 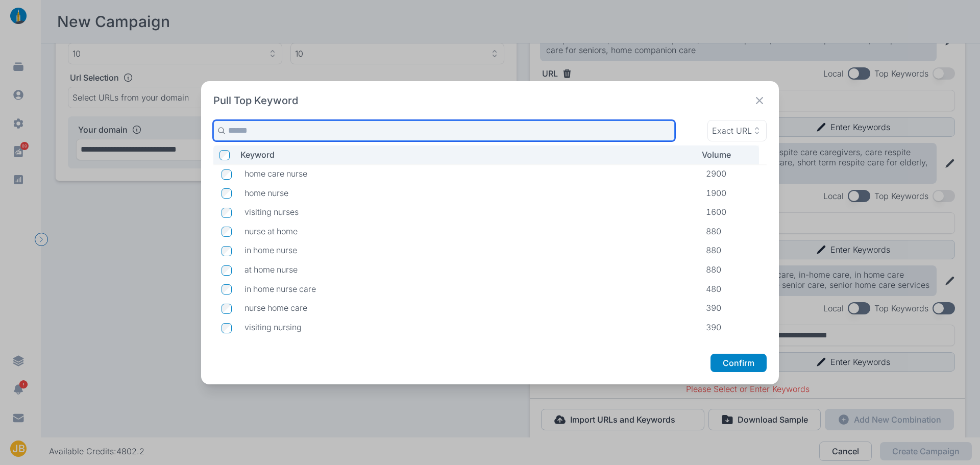 What do you see at coordinates (467, 173) in the screenshot?
I see `p: home care nurse` at bounding box center [467, 173].